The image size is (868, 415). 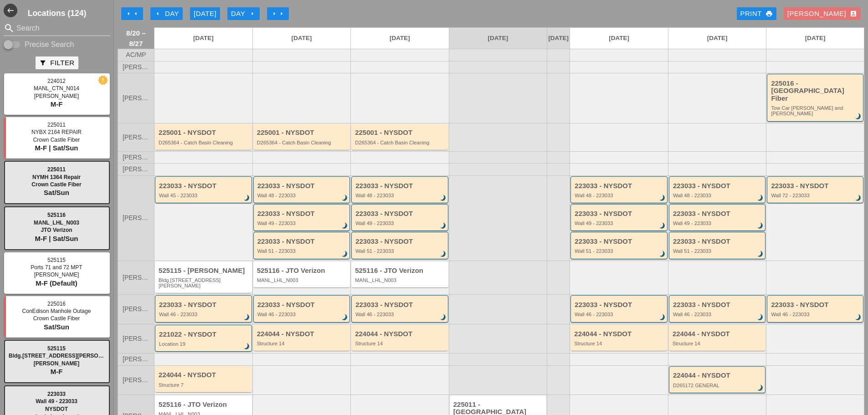 What do you see at coordinates (10, 10) in the screenshot?
I see `button: Shrink Sidebar` at bounding box center [10, 10].